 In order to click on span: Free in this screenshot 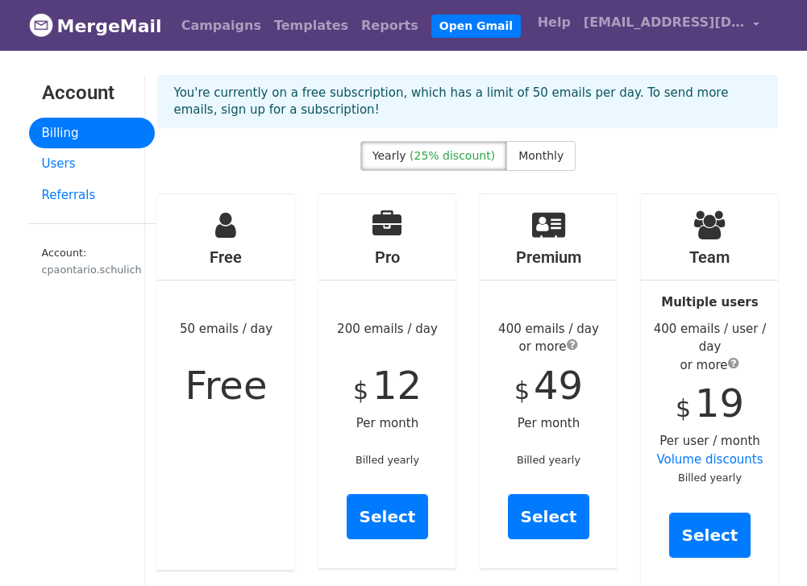, I will do `click(227, 386)`.